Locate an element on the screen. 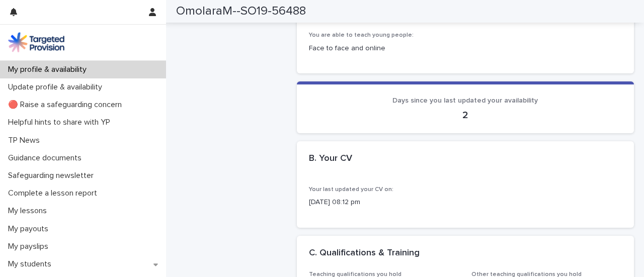 This screenshot has height=277, width=644. p: My students is located at coordinates (31, 264).